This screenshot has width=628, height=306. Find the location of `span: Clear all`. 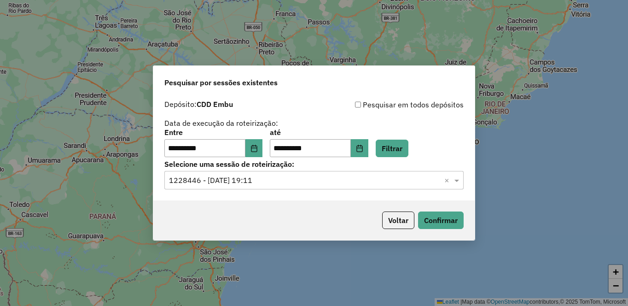

span: Clear all is located at coordinates (448, 180).